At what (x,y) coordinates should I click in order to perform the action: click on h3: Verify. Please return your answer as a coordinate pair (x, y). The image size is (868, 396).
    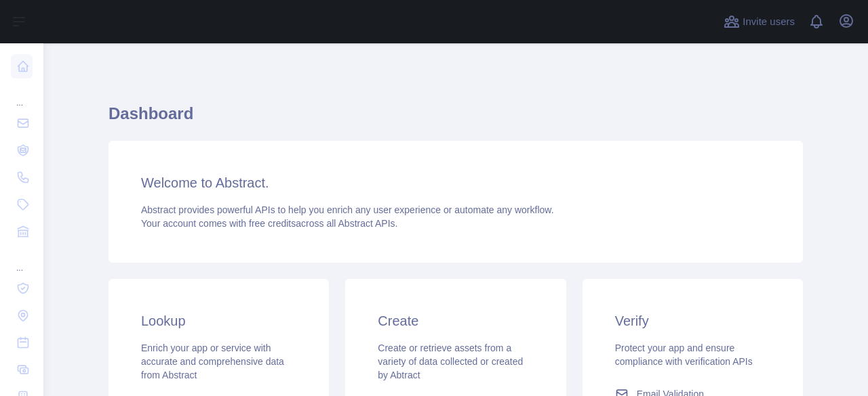
    Looking at the image, I should click on (692, 321).